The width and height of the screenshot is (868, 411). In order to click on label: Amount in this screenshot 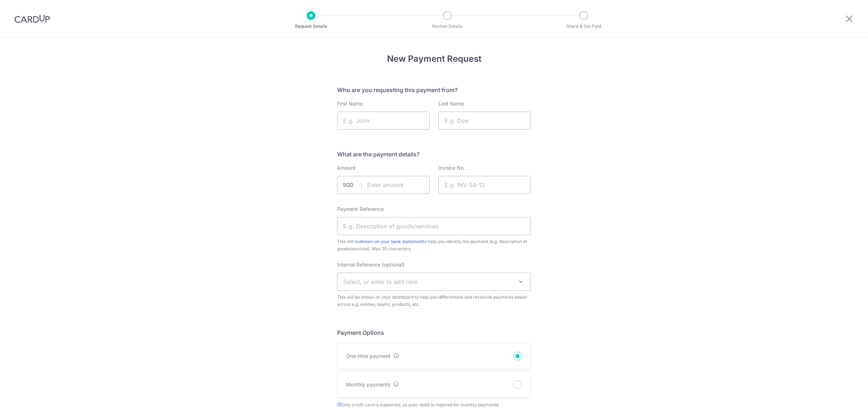, I will do `click(346, 168)`.